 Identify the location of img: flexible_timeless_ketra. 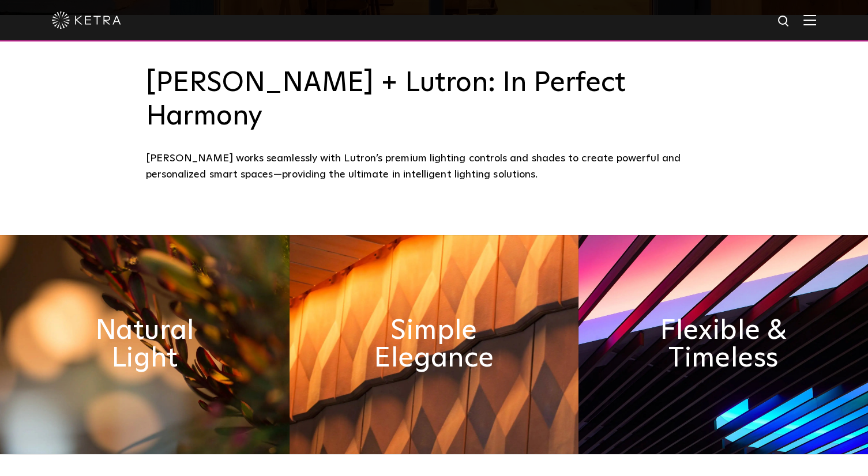
(723, 345).